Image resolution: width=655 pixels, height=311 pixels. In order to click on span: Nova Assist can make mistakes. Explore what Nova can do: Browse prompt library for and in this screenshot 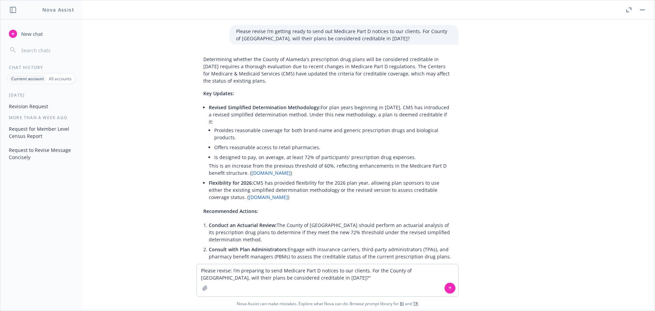, I will do `click(328, 303)`.